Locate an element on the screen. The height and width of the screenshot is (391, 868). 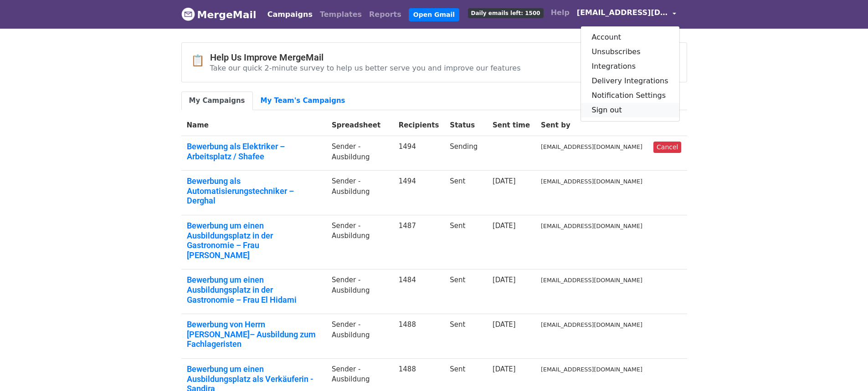
div: Chat-Widget is located at coordinates (845, 369).